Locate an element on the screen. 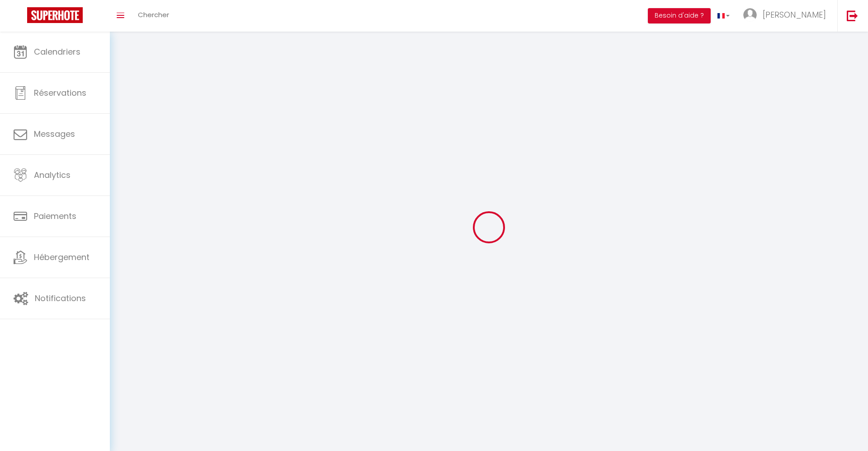  span: Réservations is located at coordinates (60, 93).